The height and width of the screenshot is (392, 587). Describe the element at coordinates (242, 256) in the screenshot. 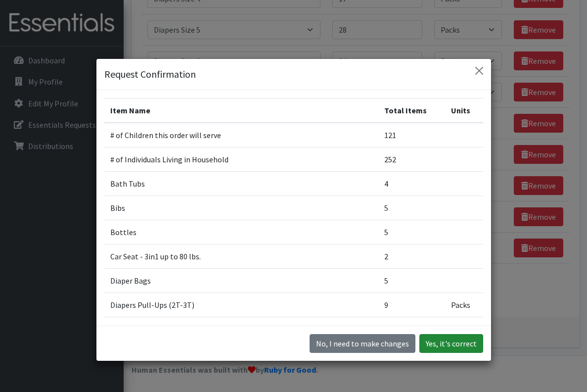

I see `td: Car Seat - 3in1 up to 80 lbs.` at that location.